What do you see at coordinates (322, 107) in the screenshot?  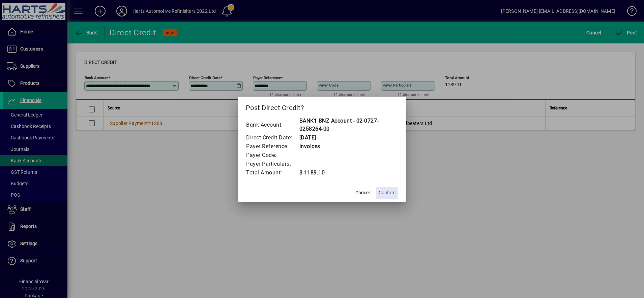 I see `h2: Post Direct Credit?` at bounding box center [322, 107].